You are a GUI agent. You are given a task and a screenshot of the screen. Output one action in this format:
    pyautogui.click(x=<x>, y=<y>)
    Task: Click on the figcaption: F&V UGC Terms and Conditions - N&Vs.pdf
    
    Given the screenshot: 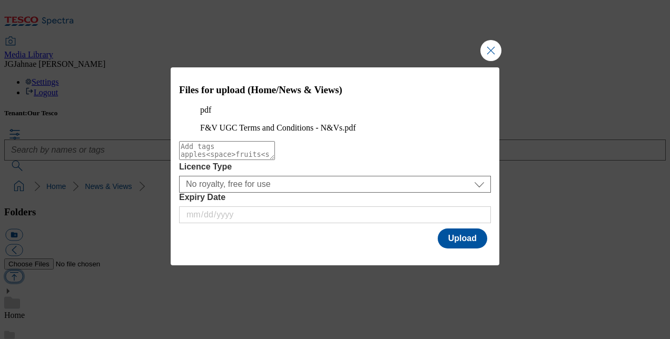 What is the action you would take?
    pyautogui.click(x=335, y=128)
    